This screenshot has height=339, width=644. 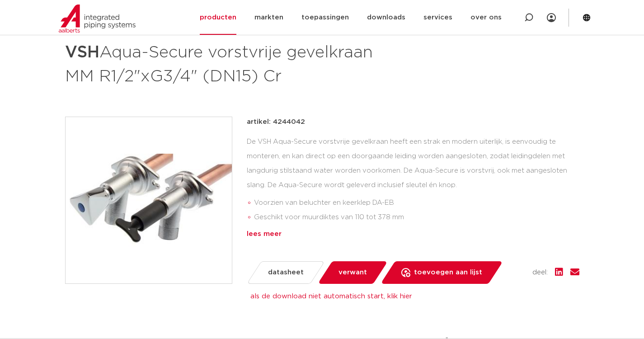 What do you see at coordinates (417, 203) in the screenshot?
I see `li: Voorzien van beluchter en keerklep DA-EB` at bounding box center [417, 203].